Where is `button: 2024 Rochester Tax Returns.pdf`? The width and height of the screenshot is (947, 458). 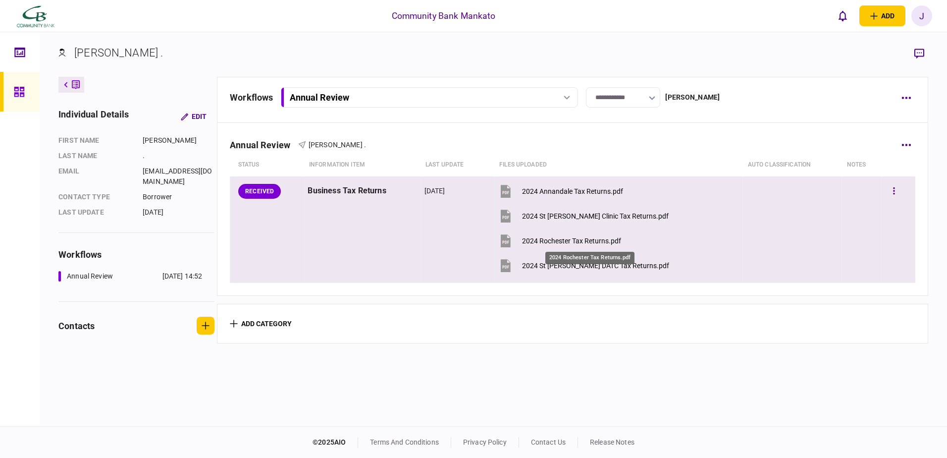 button: 2024 Rochester Tax Returns.pdf is located at coordinates (560, 240).